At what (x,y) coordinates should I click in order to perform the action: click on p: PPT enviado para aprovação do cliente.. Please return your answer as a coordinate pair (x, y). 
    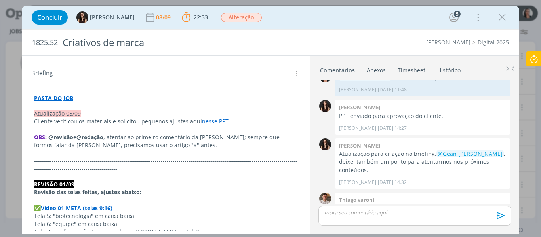
    Looking at the image, I should click on (423, 116).